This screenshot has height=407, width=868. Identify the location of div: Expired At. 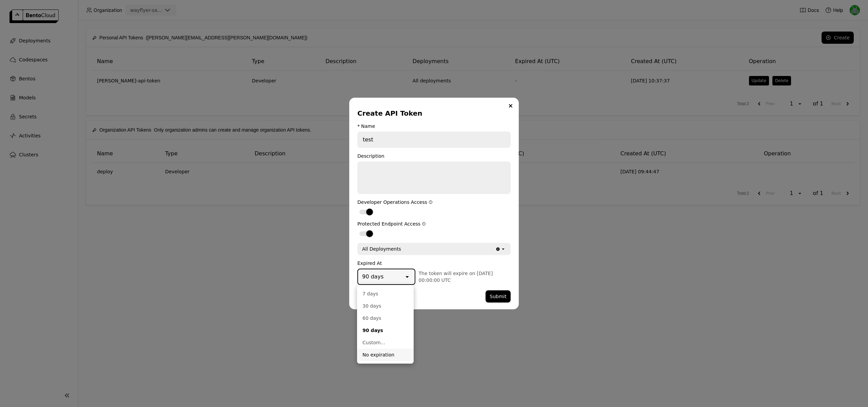
(434, 263).